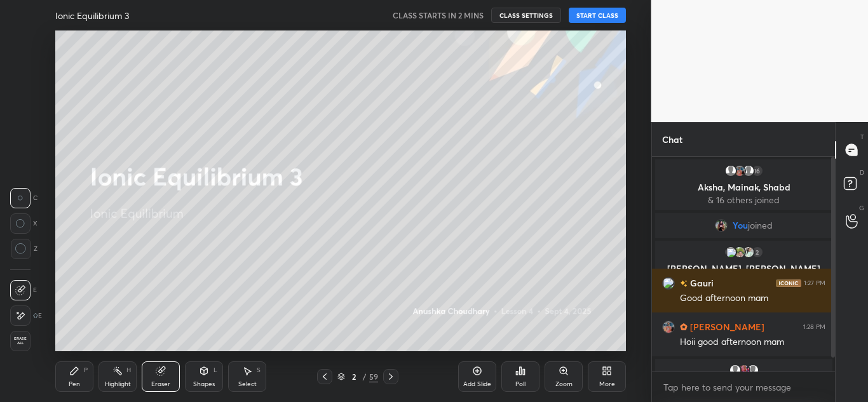 This screenshot has width=868, height=402. I want to click on img: no-rating-badge.077c3623.svg, so click(684, 284).